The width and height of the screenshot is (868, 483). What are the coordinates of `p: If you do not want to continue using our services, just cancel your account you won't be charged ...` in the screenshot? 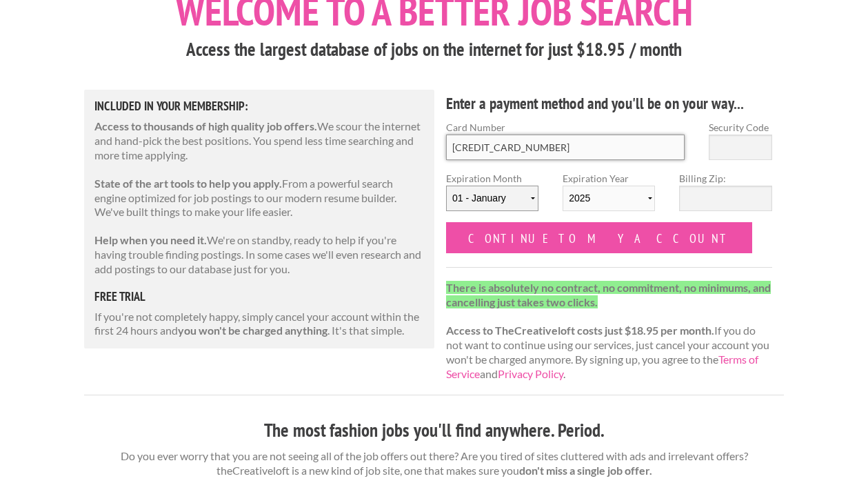 It's located at (608, 331).